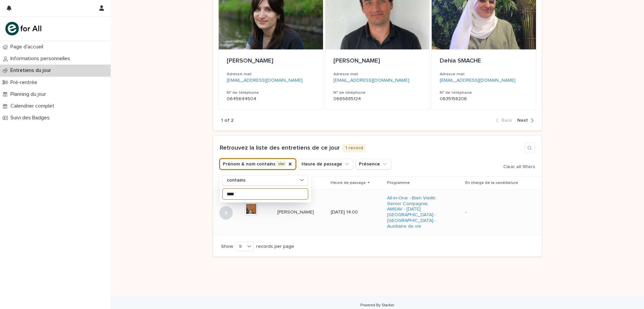 This screenshot has height=309, width=644. What do you see at coordinates (280, 148) in the screenshot?
I see `h1: Retrouvez la liste des entretiens de ce jour` at bounding box center [280, 148].